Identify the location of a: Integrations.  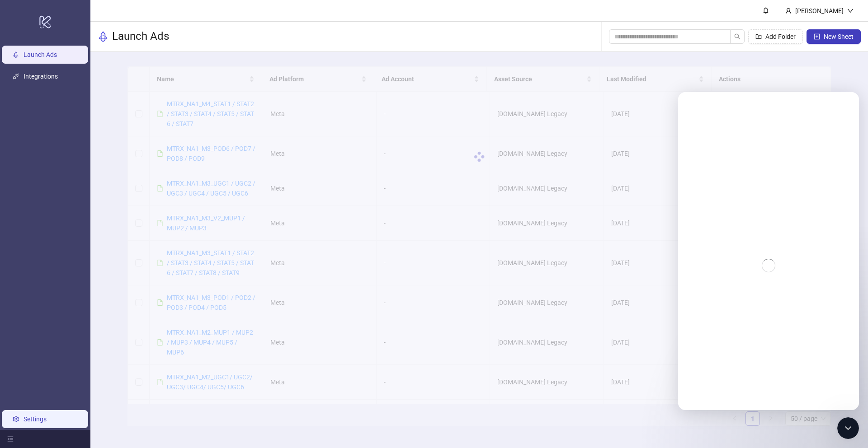
(40, 77).